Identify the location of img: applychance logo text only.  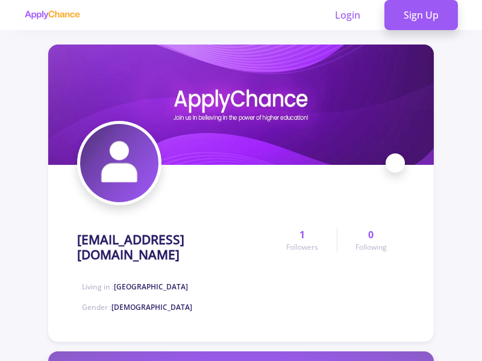
(52, 15).